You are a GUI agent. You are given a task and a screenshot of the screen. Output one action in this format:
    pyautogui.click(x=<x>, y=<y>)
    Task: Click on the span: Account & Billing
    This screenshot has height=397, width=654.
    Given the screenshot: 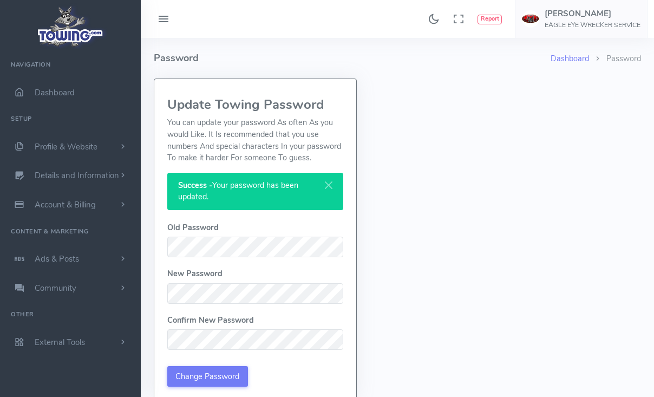 What is the action you would take?
    pyautogui.click(x=65, y=205)
    